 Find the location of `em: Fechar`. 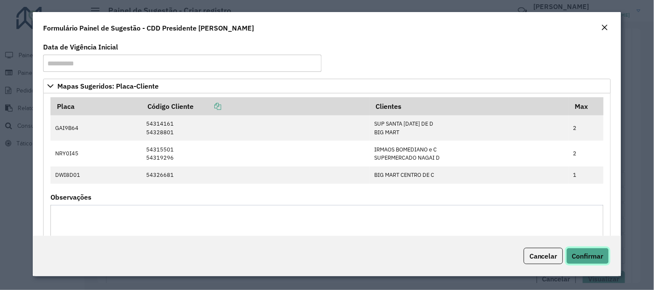

em: Fechar is located at coordinates (605, 28).